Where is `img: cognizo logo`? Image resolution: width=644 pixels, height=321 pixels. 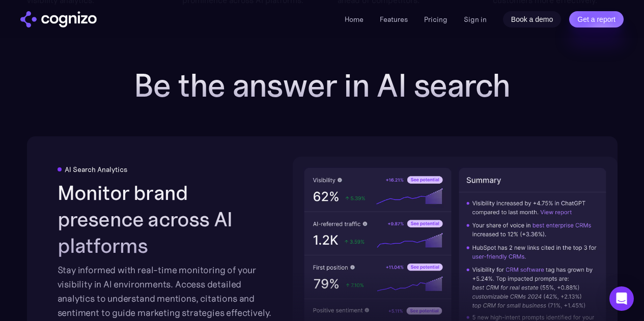
img: cognizo logo is located at coordinates (59, 19).